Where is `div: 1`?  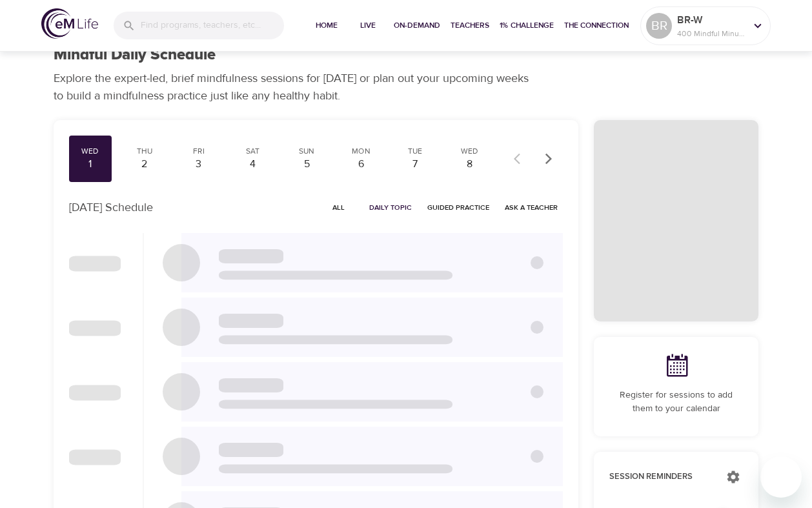
div: 1 is located at coordinates (90, 164).